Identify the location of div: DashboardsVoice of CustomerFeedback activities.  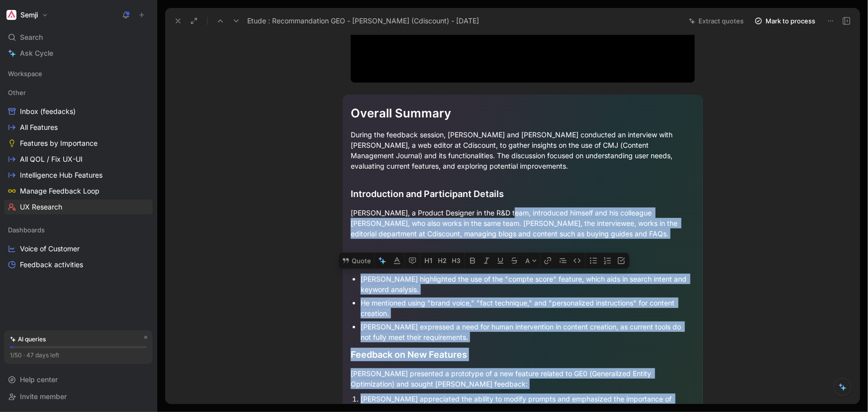
(78, 248).